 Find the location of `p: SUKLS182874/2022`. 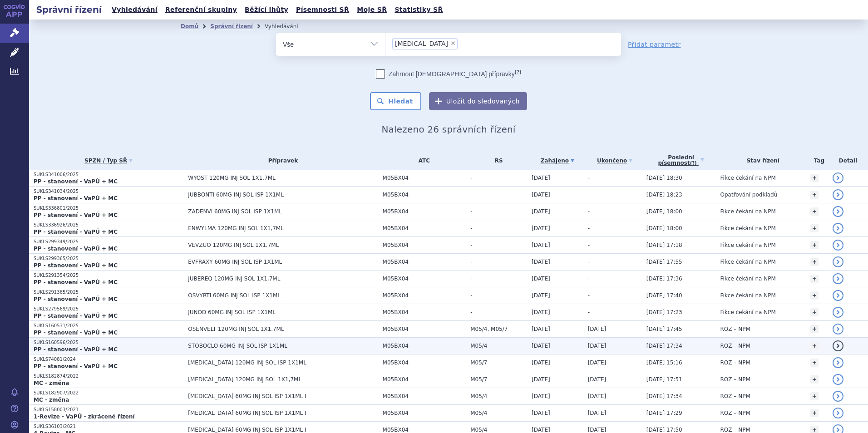

p: SUKLS182874/2022 is located at coordinates (109, 376).